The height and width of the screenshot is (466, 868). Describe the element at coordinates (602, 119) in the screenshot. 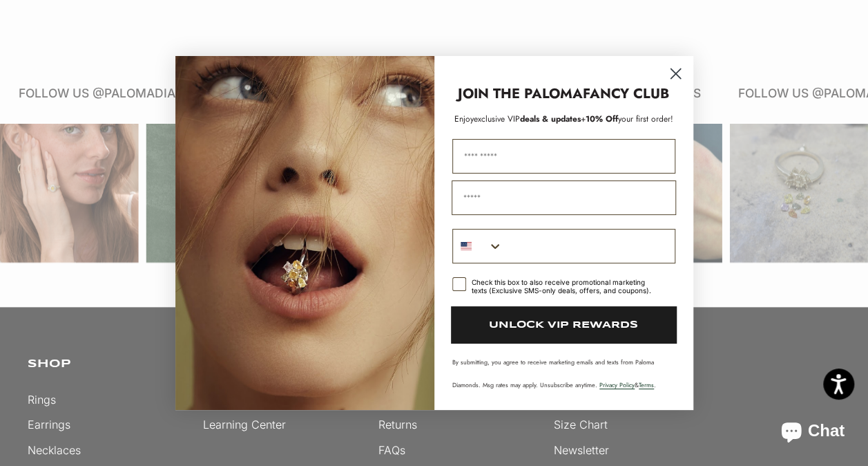

I see `span: 10% Off` at that location.